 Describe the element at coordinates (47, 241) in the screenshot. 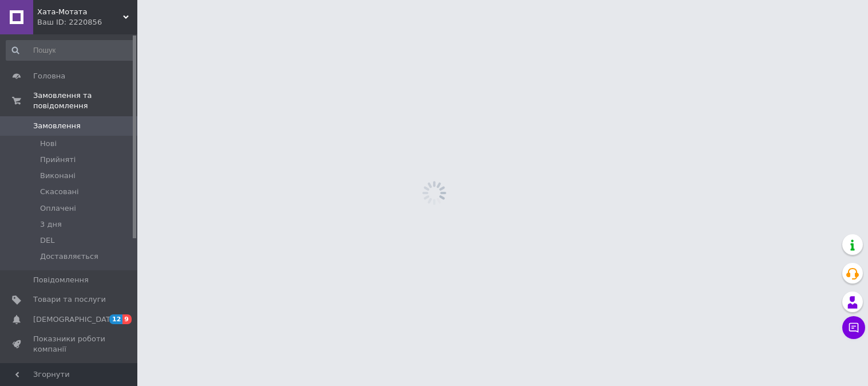

I see `span: DEL` at that location.